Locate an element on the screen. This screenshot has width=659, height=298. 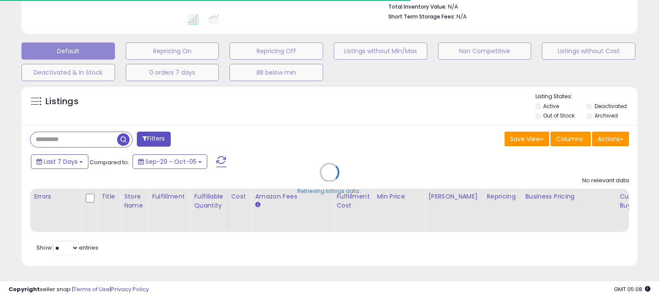
button: Default is located at coordinates (68, 51).